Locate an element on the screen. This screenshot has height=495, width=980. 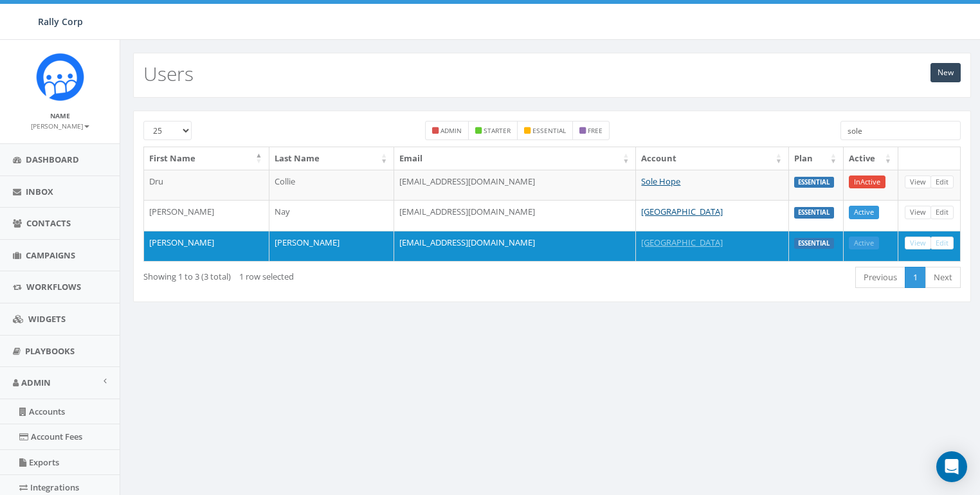
span: Campaigns is located at coordinates (50, 255).